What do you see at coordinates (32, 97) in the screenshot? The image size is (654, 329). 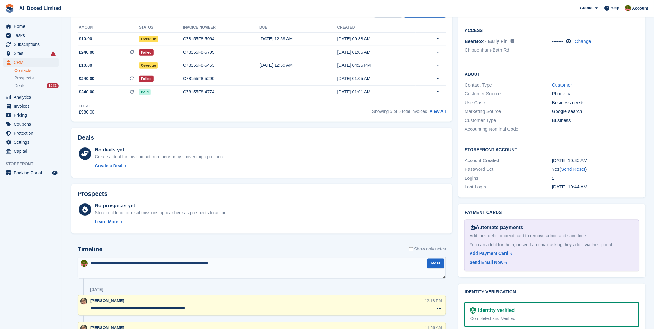 I see `span: Analytics` at bounding box center [32, 97].